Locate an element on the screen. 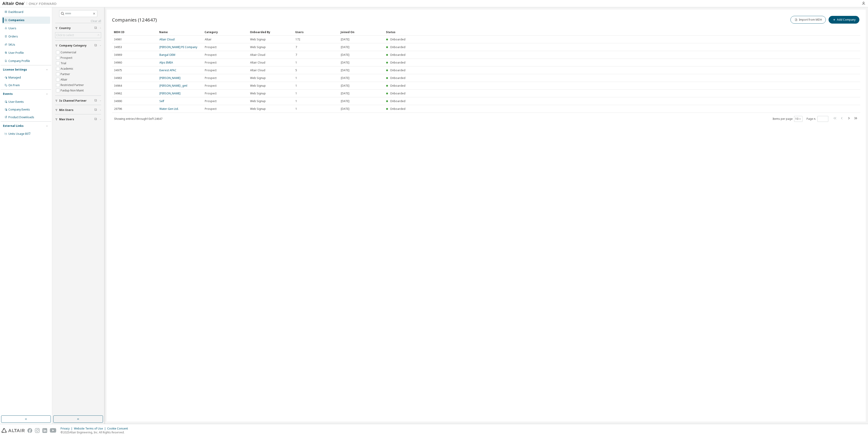 Image resolution: width=868 pixels, height=437 pixels. a: Alps EMEA is located at coordinates (166, 62).